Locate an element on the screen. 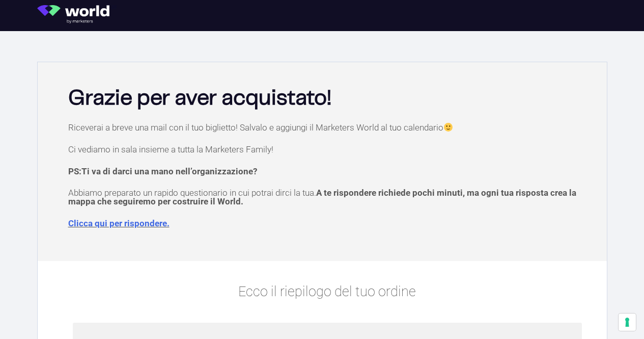 The image size is (644, 339). b: Grazie per aver acquistato! is located at coordinates (200, 98).